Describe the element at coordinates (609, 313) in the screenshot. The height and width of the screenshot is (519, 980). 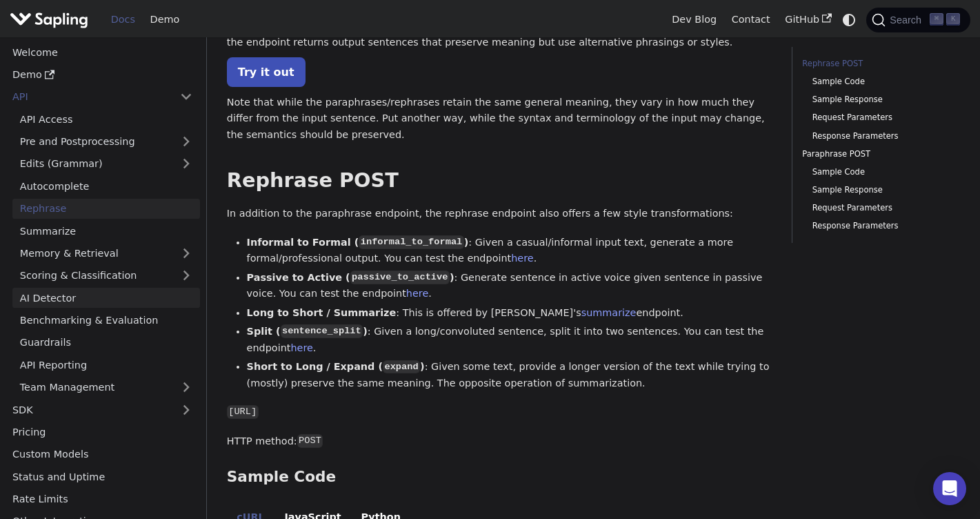
I see `a: summarize` at that location.